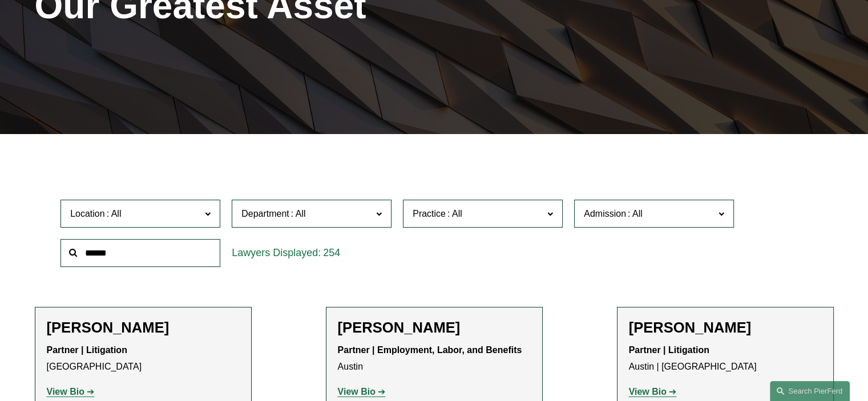 The width and height of the screenshot is (868, 401). What do you see at coordinates (434, 359) in the screenshot?
I see `p: Austin` at bounding box center [434, 359].